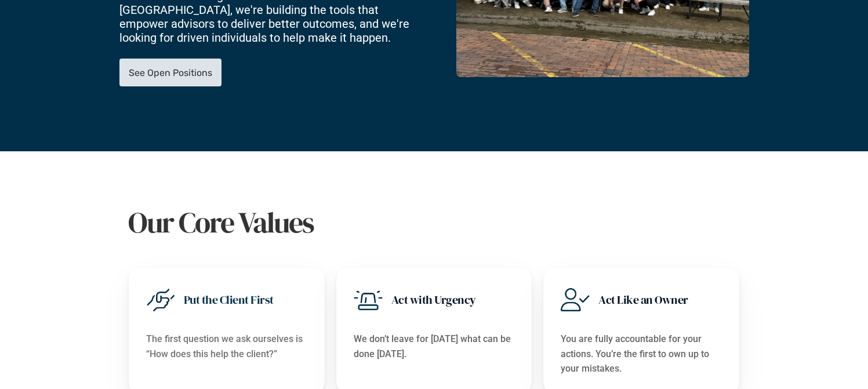 The height and width of the screenshot is (389, 868). I want to click on h1: Our Core Values, so click(434, 223).